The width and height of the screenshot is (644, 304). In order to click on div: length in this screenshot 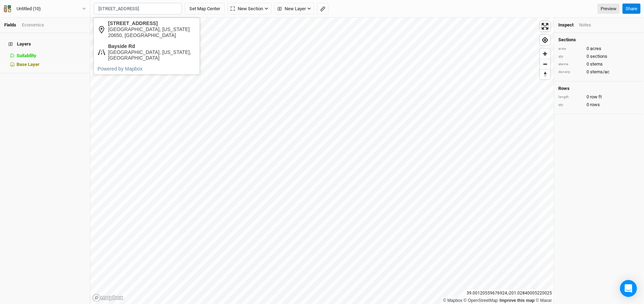, I will do `click(570, 97)`.